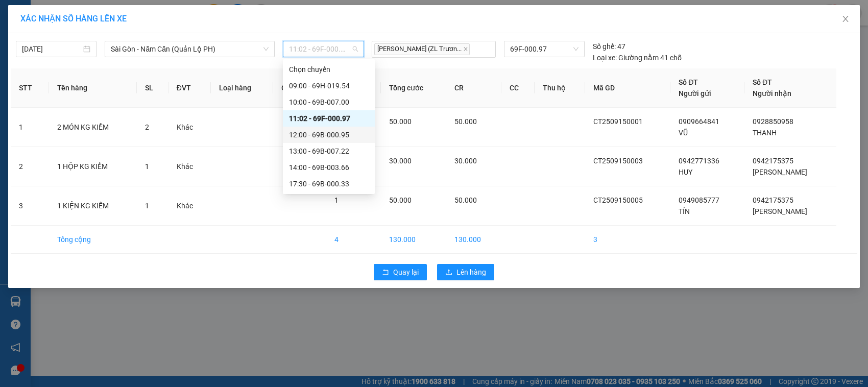 The image size is (868, 387). What do you see at coordinates (93, 167) in the screenshot?
I see `td: 1 HỘP KG KIỂM` at bounding box center [93, 167].